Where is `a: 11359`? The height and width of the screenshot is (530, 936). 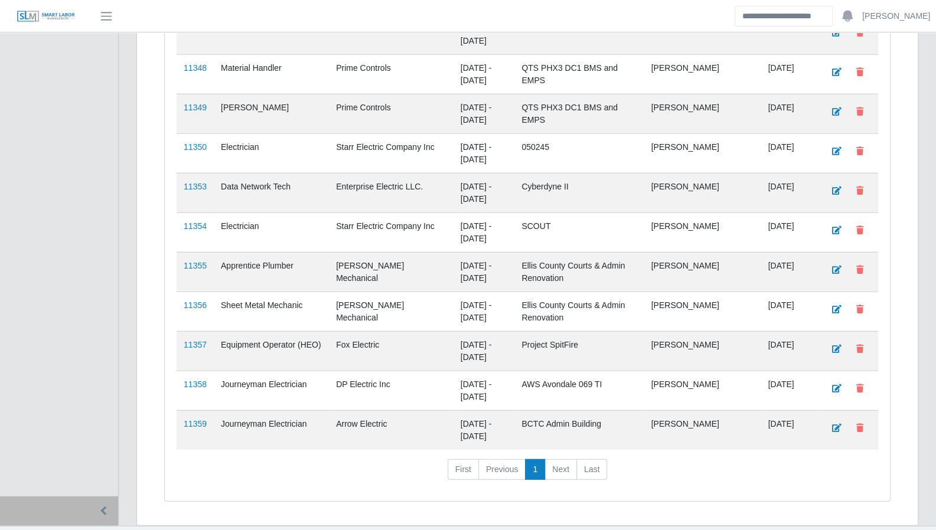
a: 11359 is located at coordinates (195, 424).